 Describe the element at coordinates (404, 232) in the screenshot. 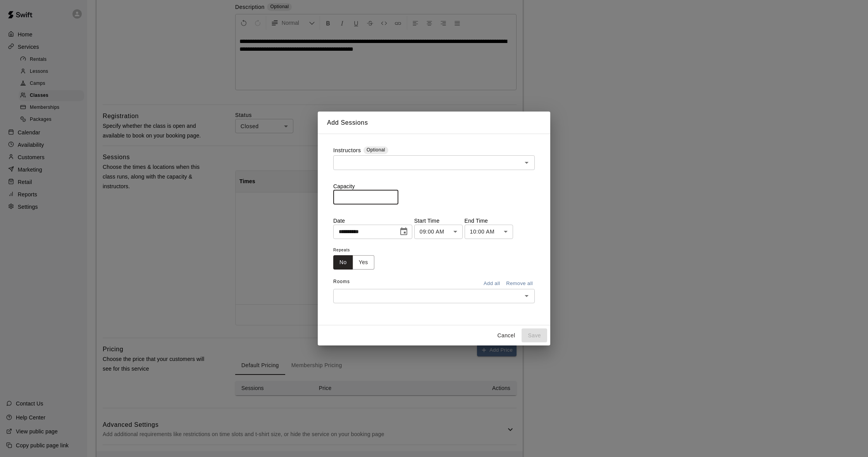

I see `button: Choose date, selected date is Aug 15, 2025` at that location.